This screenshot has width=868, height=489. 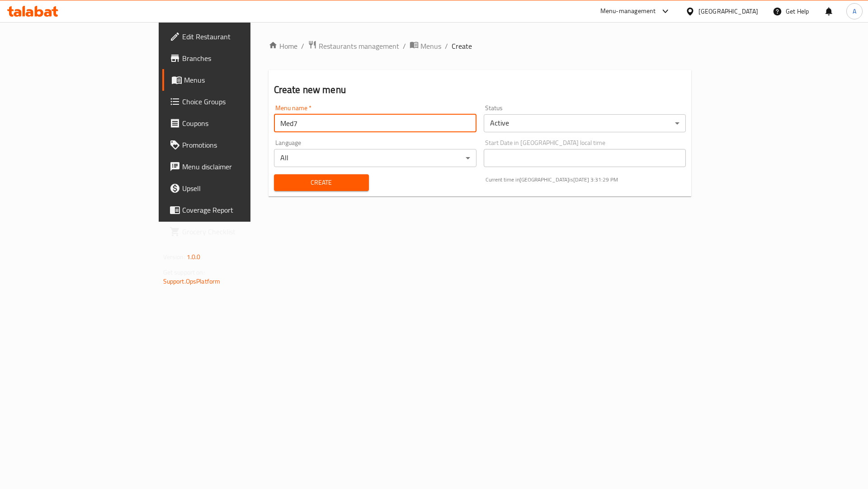 What do you see at coordinates (480, 90) in the screenshot?
I see `h2: Create new menu` at bounding box center [480, 90].